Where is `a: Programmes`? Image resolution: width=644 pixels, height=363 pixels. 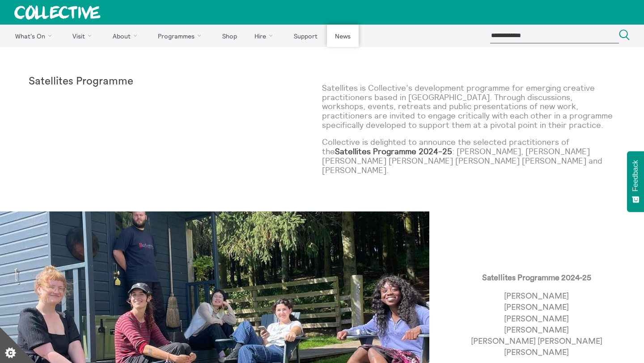
a: Programmes is located at coordinates (181, 36).